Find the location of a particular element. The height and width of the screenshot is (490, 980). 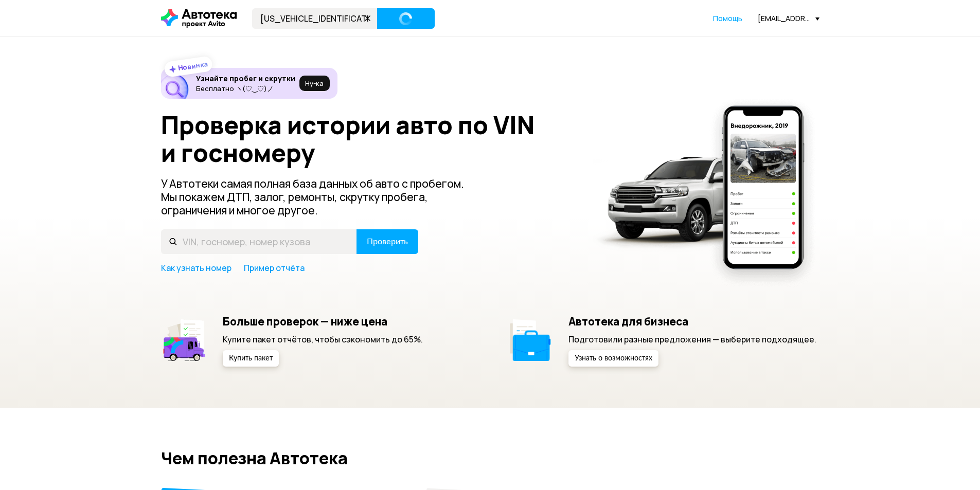

strong: Новинка is located at coordinates (193, 66).